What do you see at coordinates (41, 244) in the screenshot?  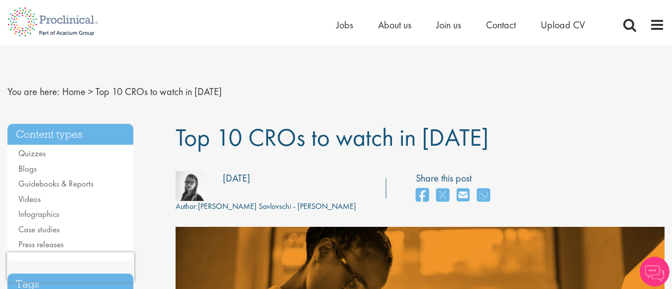 I see `a: Press releases` at bounding box center [41, 244].